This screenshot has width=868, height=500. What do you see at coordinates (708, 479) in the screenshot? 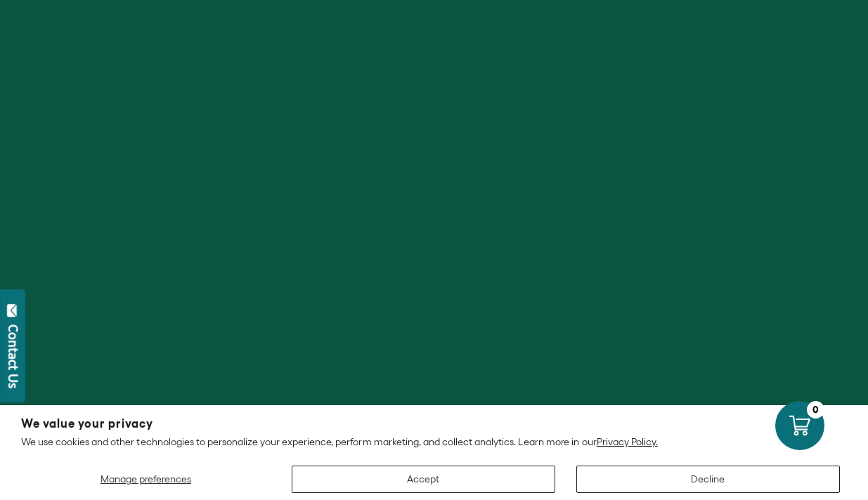
I see `button: Decline` at bounding box center [708, 479].